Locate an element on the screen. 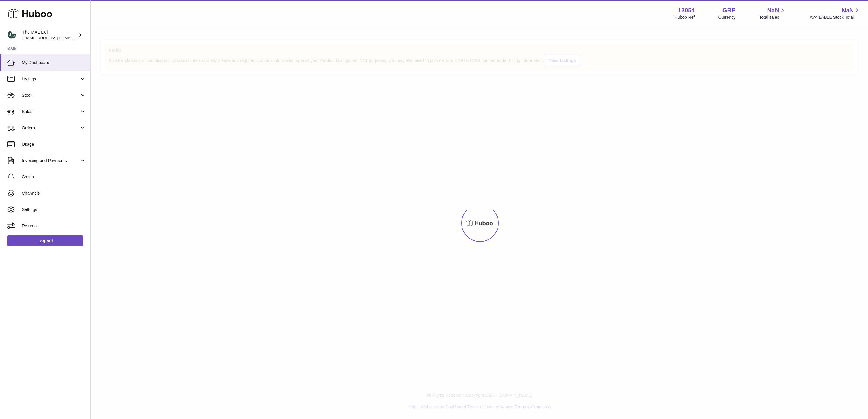 The height and width of the screenshot is (419, 868). span: My Dashboard is located at coordinates (54, 62).